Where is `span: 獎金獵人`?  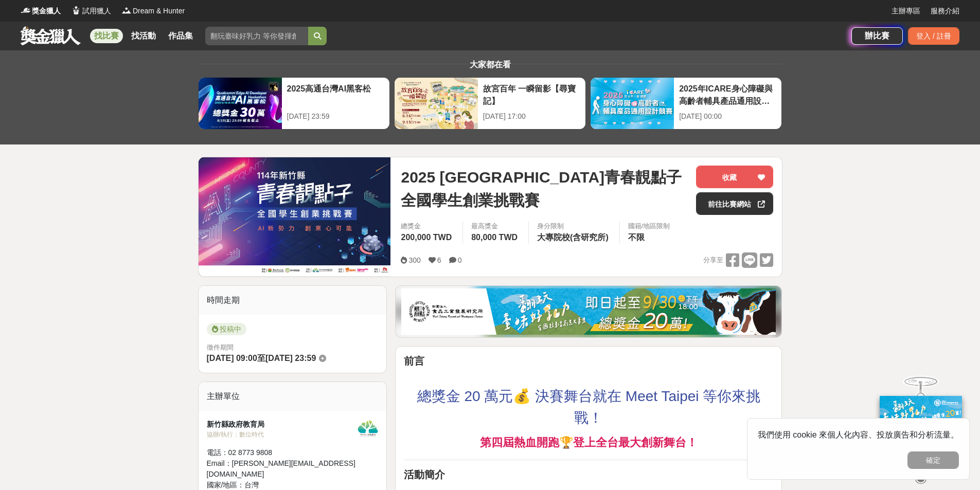 span: 獎金獵人 is located at coordinates (46, 11).